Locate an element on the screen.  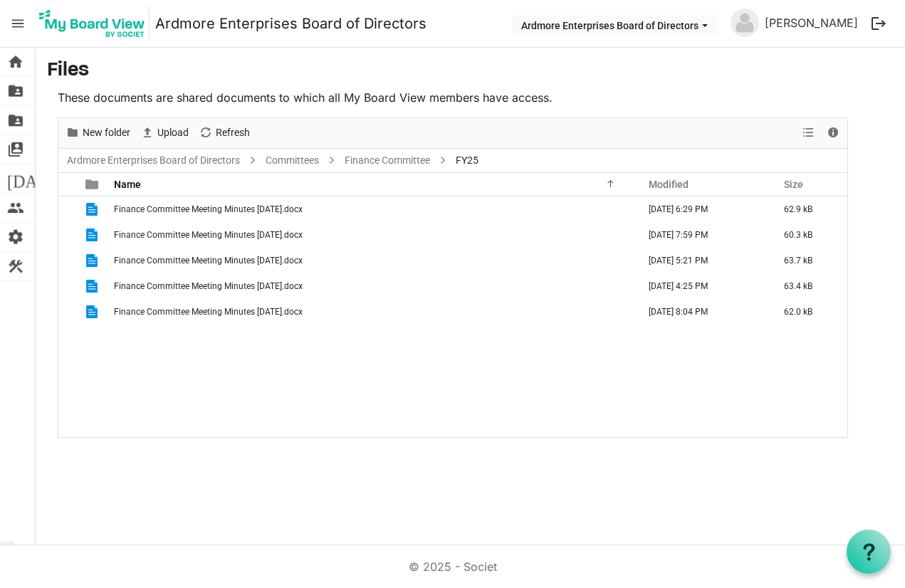
button: New folder is located at coordinates (98, 132).